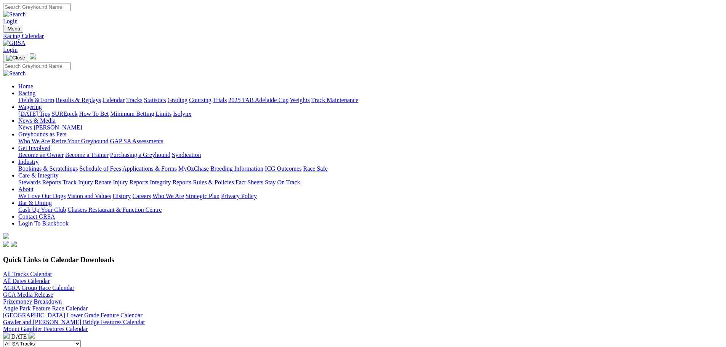  I want to click on a: Weights, so click(300, 100).